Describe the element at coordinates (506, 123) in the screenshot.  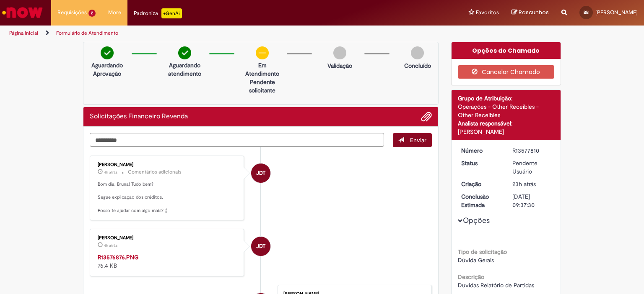
I see `div: Analista responsável:` at that location.